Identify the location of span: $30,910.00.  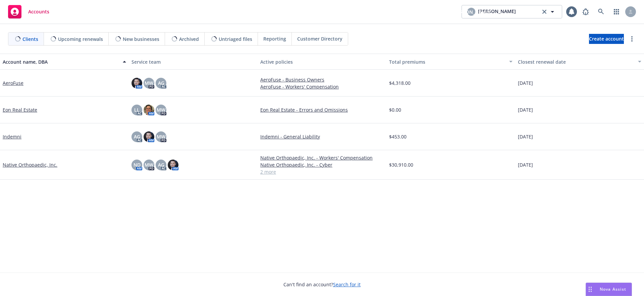
(401, 165).